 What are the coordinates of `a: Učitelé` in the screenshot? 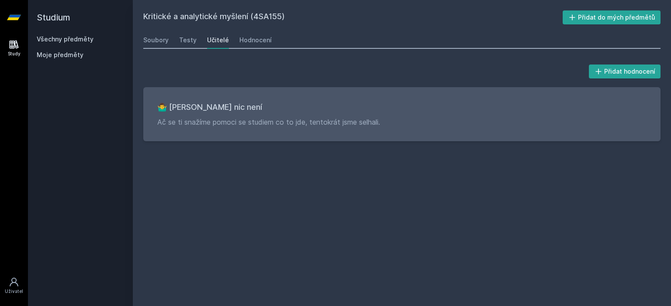 It's located at (218, 40).